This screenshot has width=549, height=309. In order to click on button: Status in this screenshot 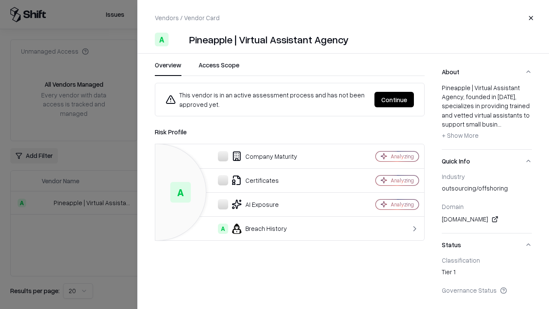, I will do `click(487, 245)`.